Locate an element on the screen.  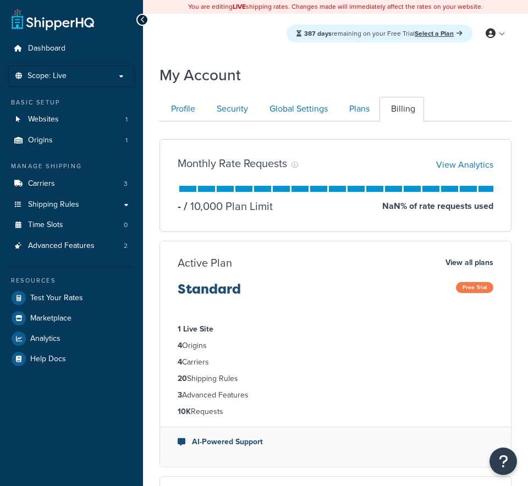
h3: Active Plan is located at coordinates (205, 263).